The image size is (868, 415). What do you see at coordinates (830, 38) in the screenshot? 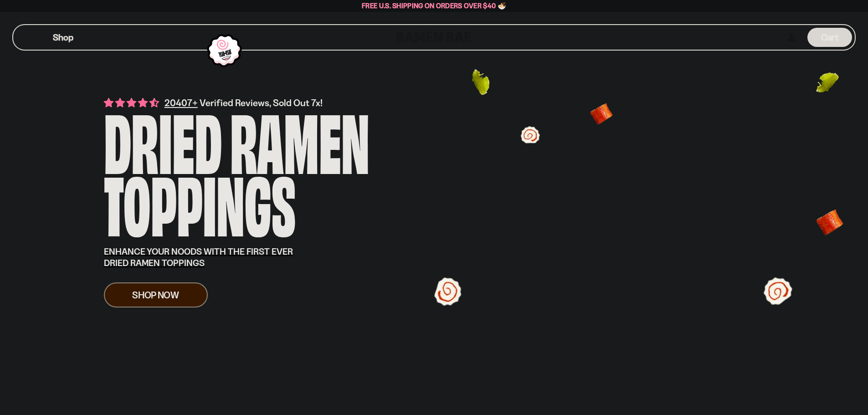
I see `span: Cart` at bounding box center [830, 38].